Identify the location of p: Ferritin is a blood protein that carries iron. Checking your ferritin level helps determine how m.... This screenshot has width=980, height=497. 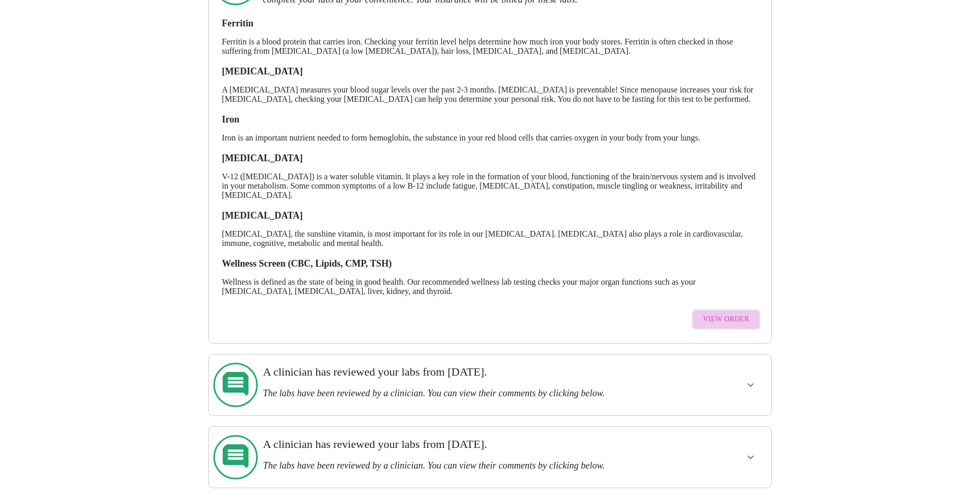
(490, 46).